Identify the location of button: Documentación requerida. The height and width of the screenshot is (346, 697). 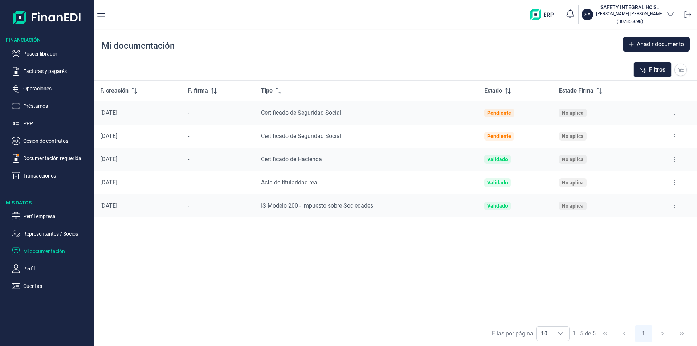
(52, 158).